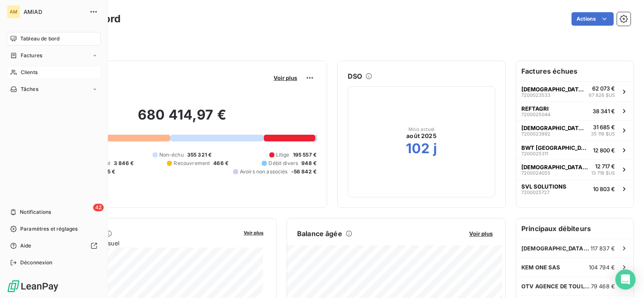  I want to click on span: 948 €, so click(309, 164).